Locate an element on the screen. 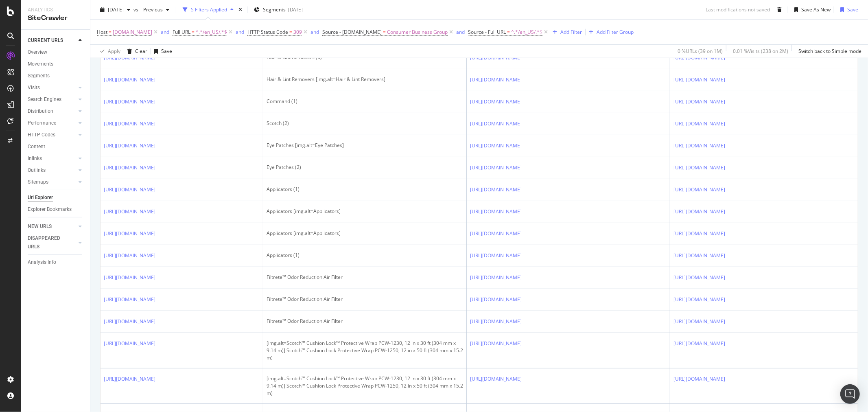 The width and height of the screenshot is (868, 412). div: Save is located at coordinates (852, 9).